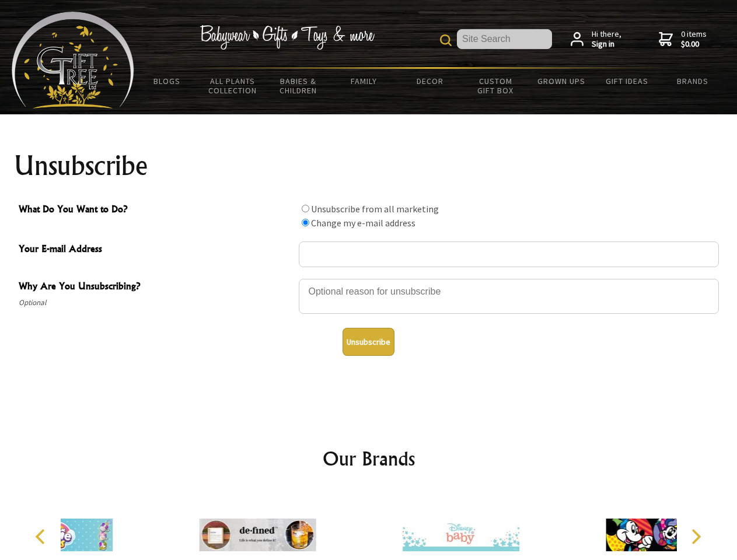 This screenshot has height=560, width=737. Describe the element at coordinates (695, 537) in the screenshot. I see `button: Next` at that location.